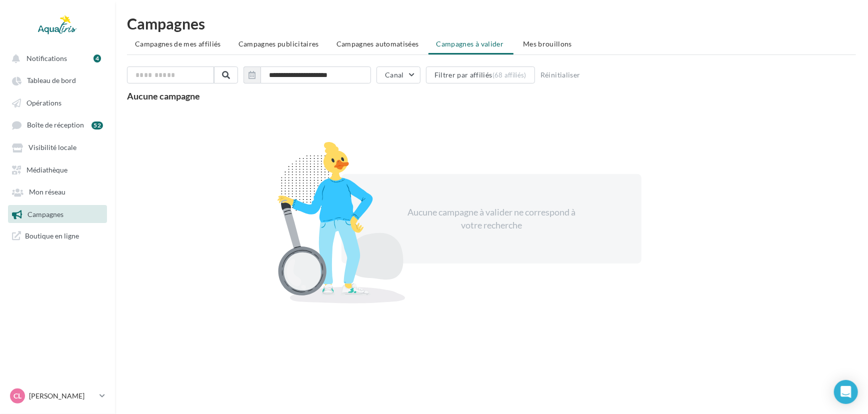  I want to click on button: Réinitialiser, so click(561, 75).